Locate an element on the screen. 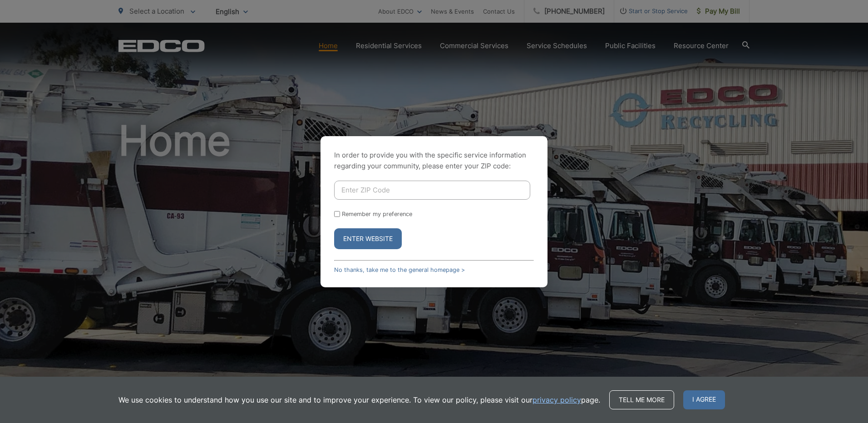 Image resolution: width=868 pixels, height=423 pixels. span: I agree is located at coordinates (704, 400).